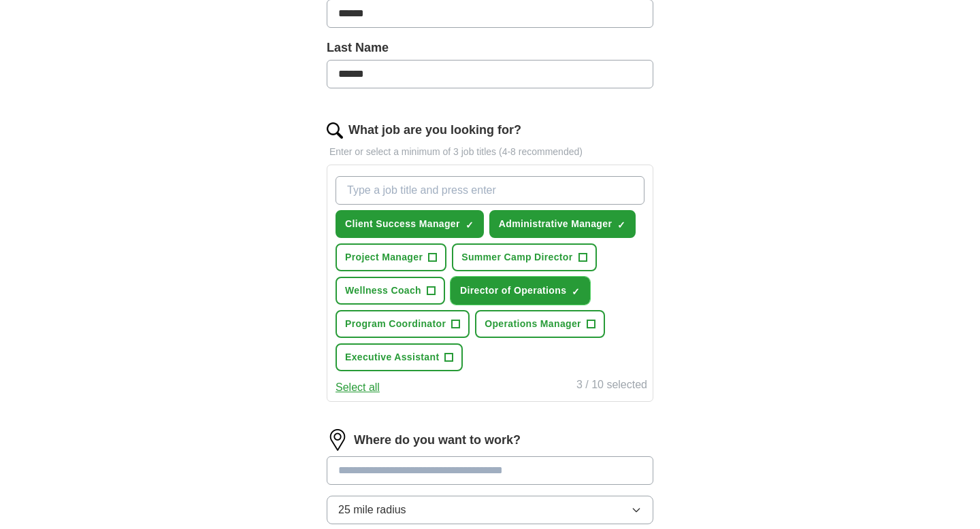  Describe the element at coordinates (402, 324) in the screenshot. I see `button: Program Coordinator` at that location.